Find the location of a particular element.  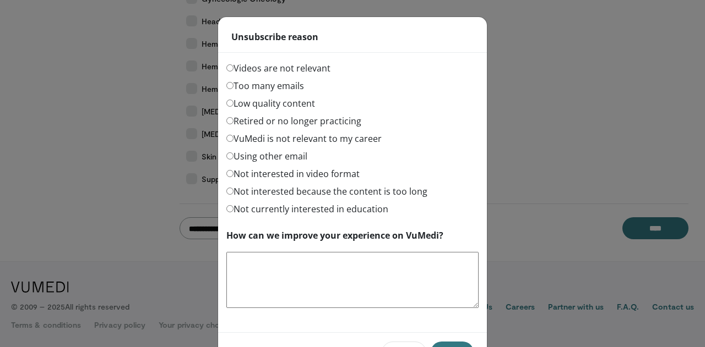

input: Low quality content is located at coordinates (230, 103).